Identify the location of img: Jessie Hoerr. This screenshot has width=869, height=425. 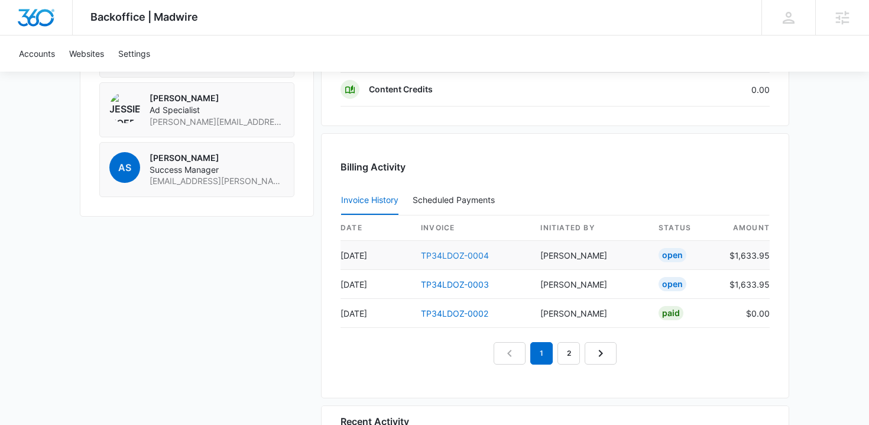
(125, 108).